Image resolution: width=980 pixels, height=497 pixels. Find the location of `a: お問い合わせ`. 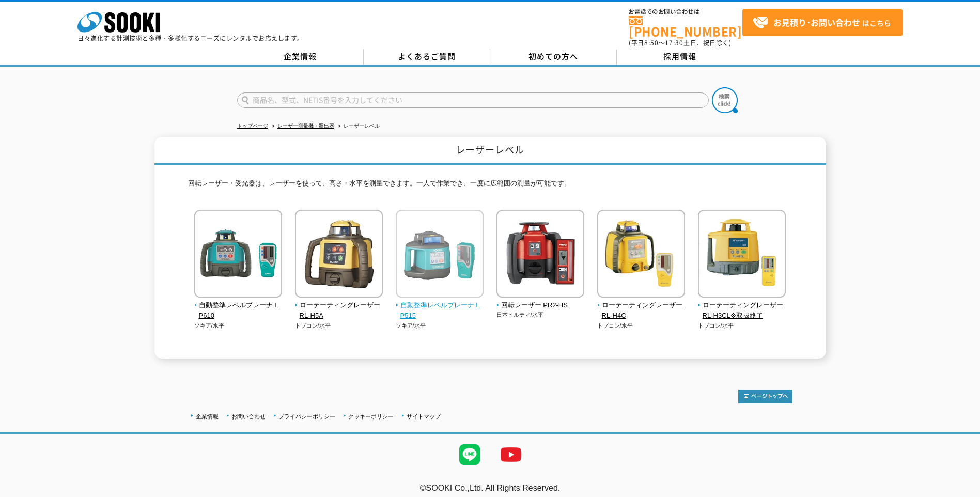

a: お問い合わせ is located at coordinates (248, 416).